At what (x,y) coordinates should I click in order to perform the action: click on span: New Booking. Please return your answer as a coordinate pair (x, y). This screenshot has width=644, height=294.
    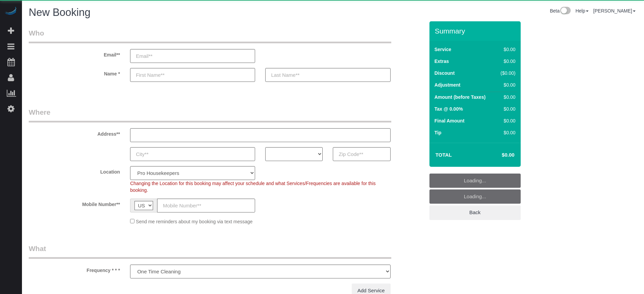
    Looking at the image, I should click on (60, 12).